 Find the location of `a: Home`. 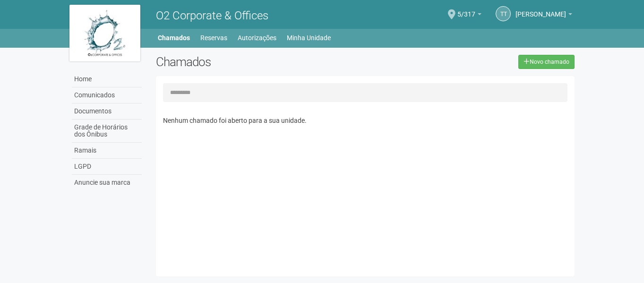

a: Home is located at coordinates (107, 79).